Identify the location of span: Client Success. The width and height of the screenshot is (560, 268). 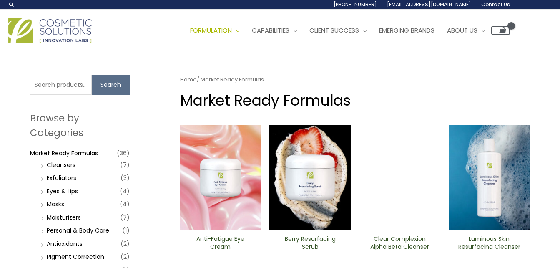
(334, 30).